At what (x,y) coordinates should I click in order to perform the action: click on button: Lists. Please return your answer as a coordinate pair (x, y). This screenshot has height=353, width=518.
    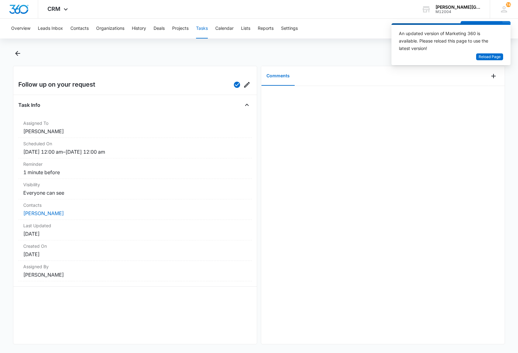
    Looking at the image, I should click on (246, 29).